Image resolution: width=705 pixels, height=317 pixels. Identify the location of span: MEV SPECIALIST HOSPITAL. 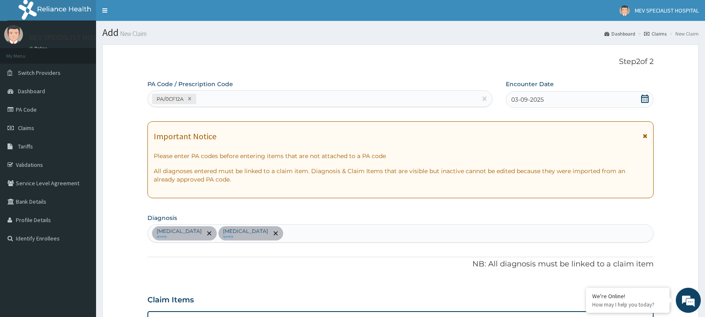
(667, 10).